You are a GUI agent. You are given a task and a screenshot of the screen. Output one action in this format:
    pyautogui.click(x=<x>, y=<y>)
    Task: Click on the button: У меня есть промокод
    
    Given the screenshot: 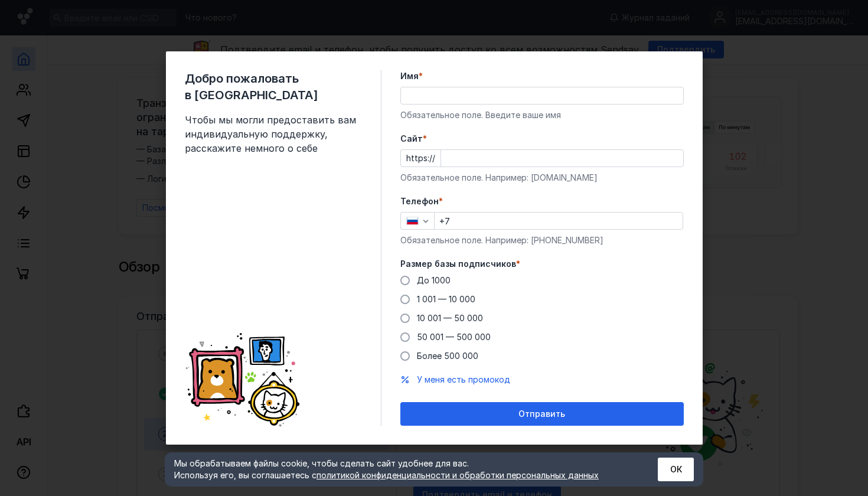 What is the action you would take?
    pyautogui.click(x=463, y=379)
    